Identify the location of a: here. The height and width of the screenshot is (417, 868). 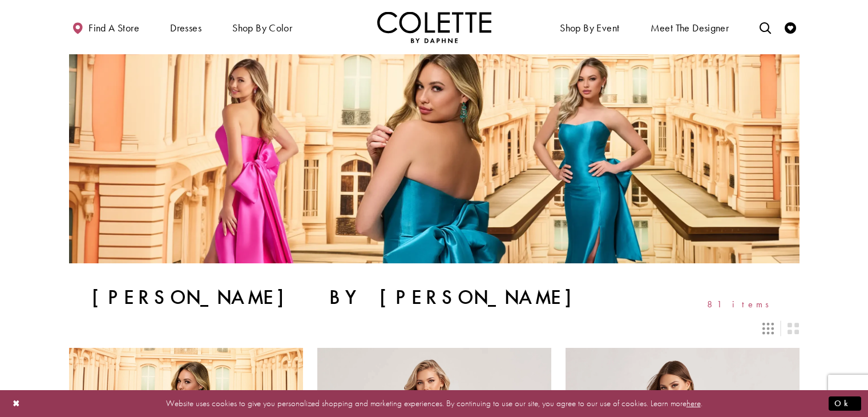
(693, 403).